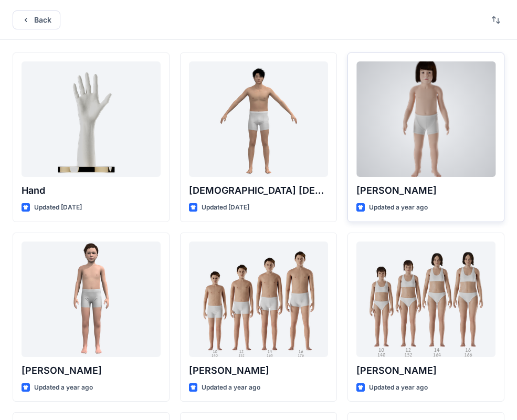 The height and width of the screenshot is (420, 517). Describe the element at coordinates (258, 119) in the screenshot. I see `a: Male Asian` at that location.